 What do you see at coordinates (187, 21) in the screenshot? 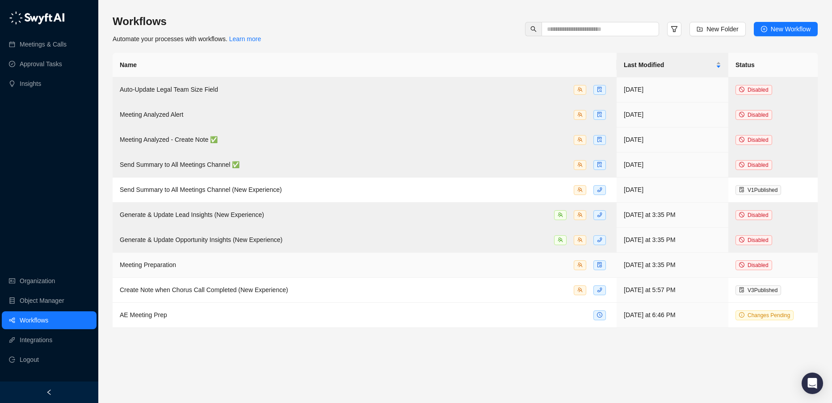
I see `h3: Workflows` at bounding box center [187, 21].